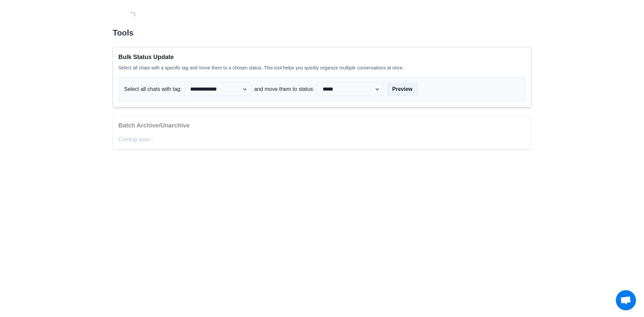 Image resolution: width=644 pixels, height=317 pixels. Describe the element at coordinates (322, 68) in the screenshot. I see `p: Select all chats with a specific tag and move them to a chosen status. This tool helps you quickl...` at that location.